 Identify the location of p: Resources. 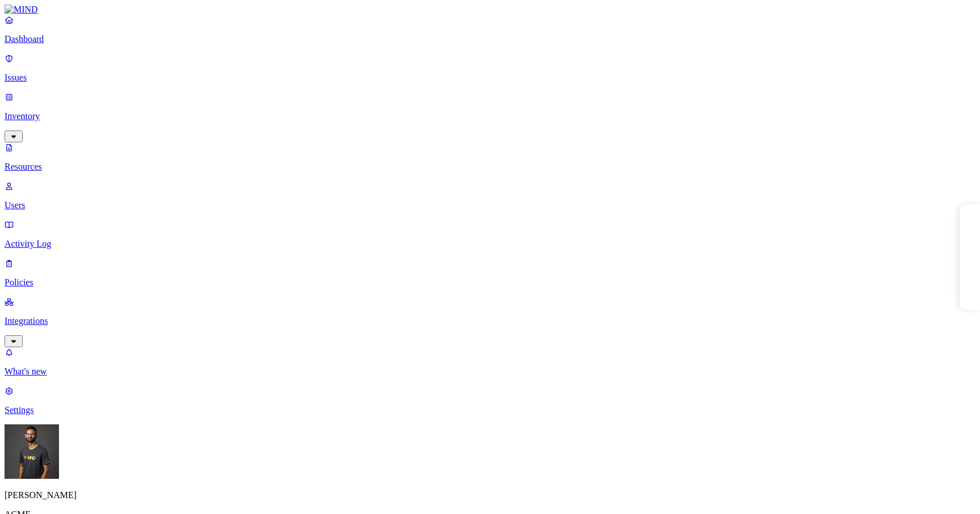
(490, 167).